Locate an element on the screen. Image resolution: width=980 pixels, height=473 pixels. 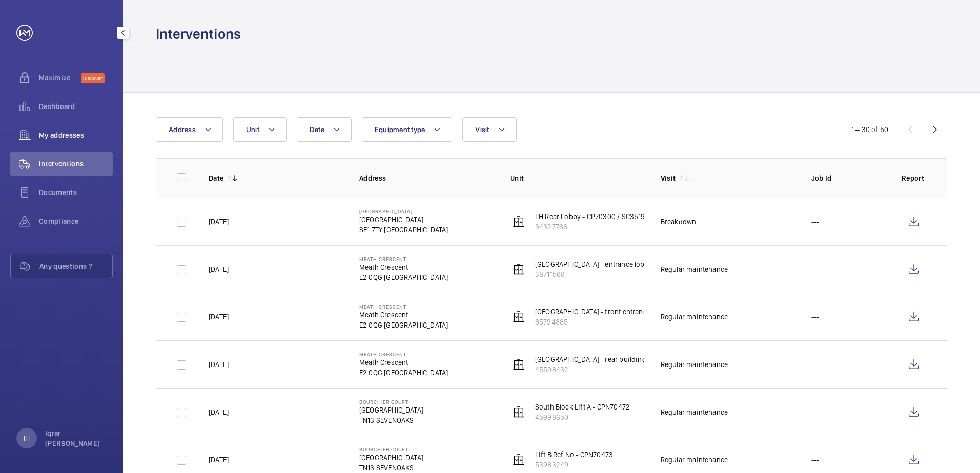
p: IH is located at coordinates (27, 438).